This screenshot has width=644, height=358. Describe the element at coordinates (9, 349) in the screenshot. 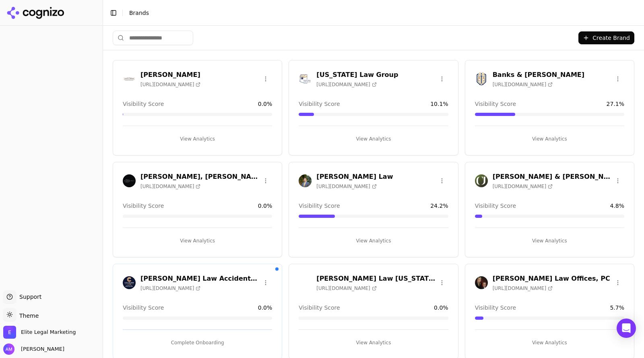

I see `img: Alex Morris` at that location.